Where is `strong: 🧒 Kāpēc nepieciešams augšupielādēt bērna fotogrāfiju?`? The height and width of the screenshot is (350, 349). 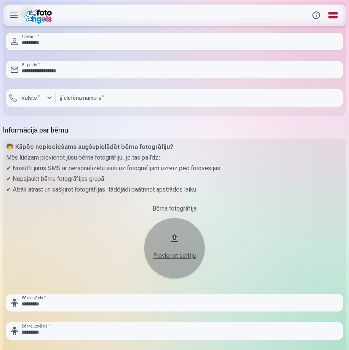
strong: 🧒 Kāpēc nepieciešams augšupielādēt bērna fotogrāfiju? is located at coordinates (90, 147).